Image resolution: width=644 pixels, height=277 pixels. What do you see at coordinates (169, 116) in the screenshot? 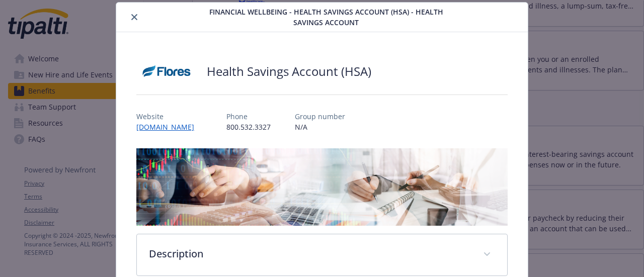
I see `p: Website` at bounding box center [169, 116].